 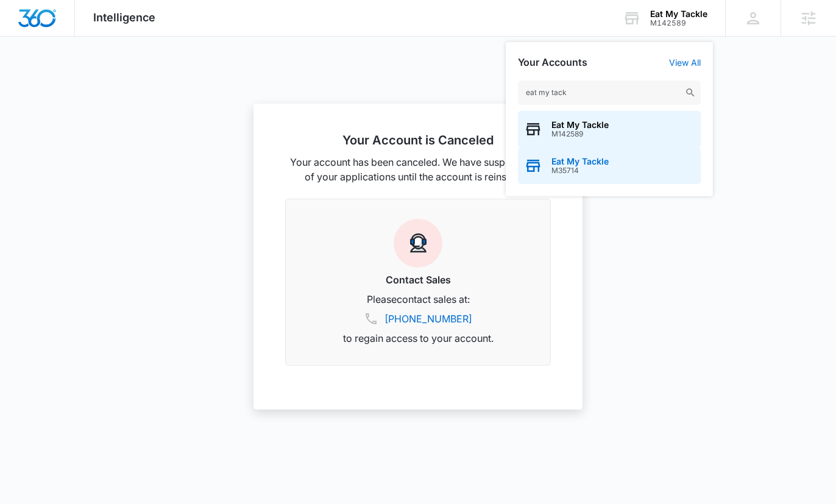 I want to click on button: Eat My TackleM35714, so click(x=610, y=166).